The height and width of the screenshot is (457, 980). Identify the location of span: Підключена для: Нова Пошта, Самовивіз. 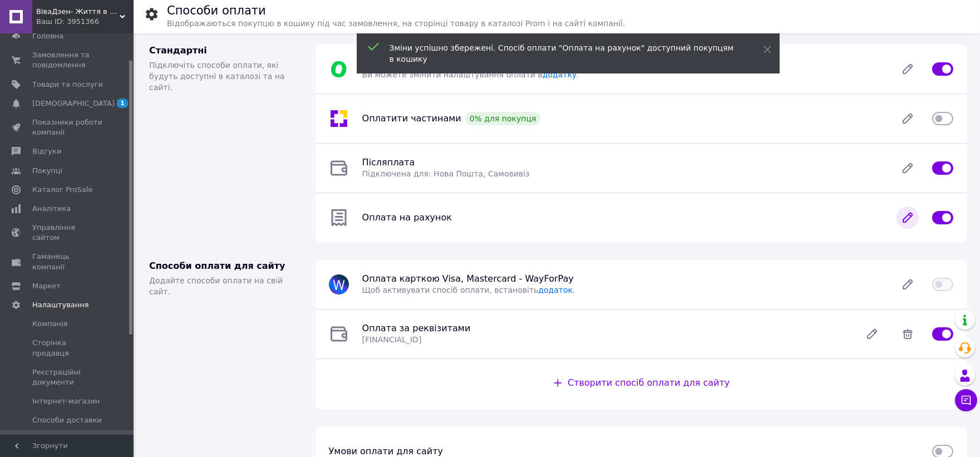
(445, 173).